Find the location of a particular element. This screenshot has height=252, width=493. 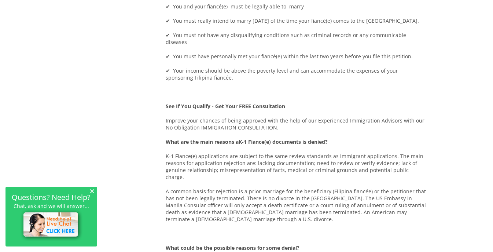

p: Chat, ask and we will answer... is located at coordinates (51, 206).